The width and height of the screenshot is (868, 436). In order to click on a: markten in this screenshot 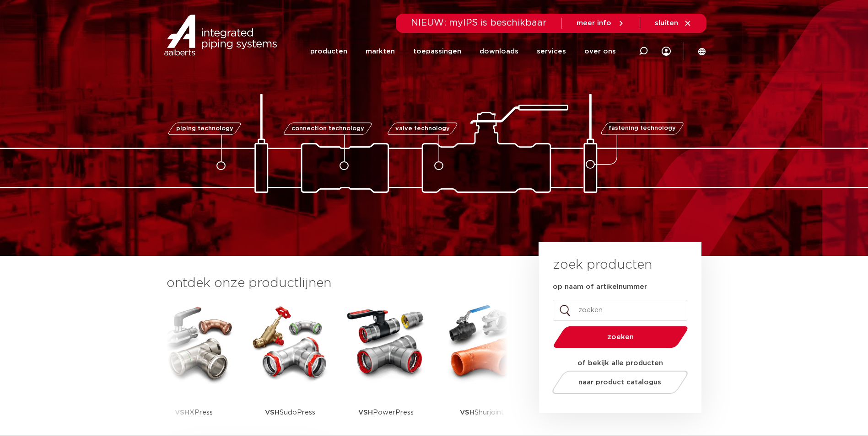, I will do `click(380, 51)`.